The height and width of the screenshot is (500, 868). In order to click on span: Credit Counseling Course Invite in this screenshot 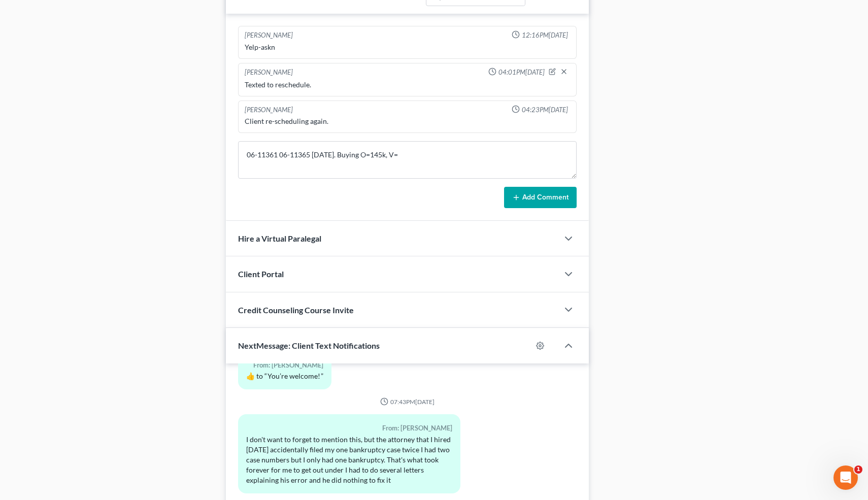, I will do `click(296, 309)`.